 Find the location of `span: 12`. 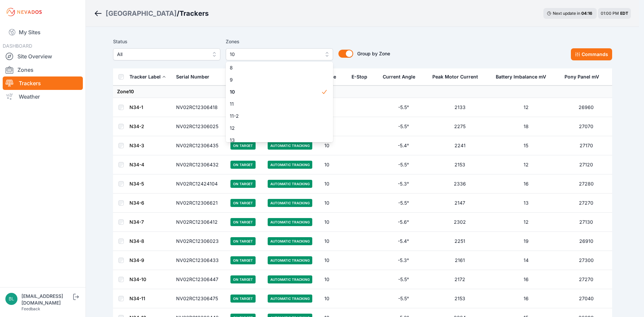

span: 12 is located at coordinates (275, 128).